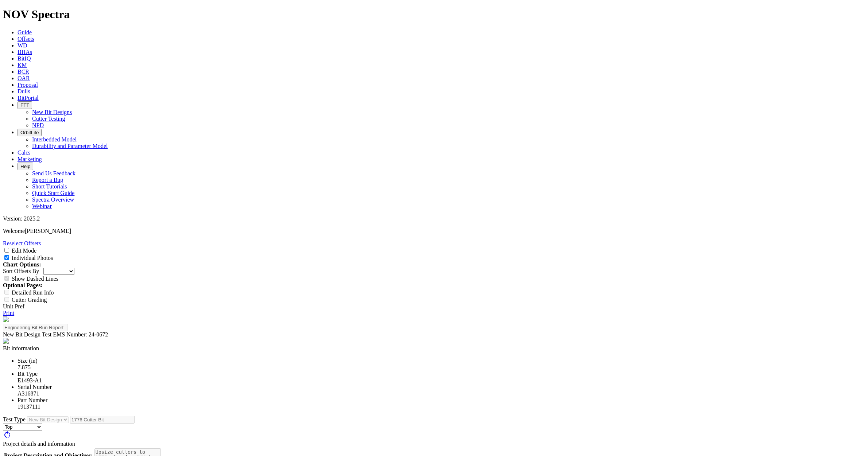 The width and height of the screenshot is (868, 456). What do you see at coordinates (442, 394) in the screenshot?
I see `div: A316871` at bounding box center [442, 394].